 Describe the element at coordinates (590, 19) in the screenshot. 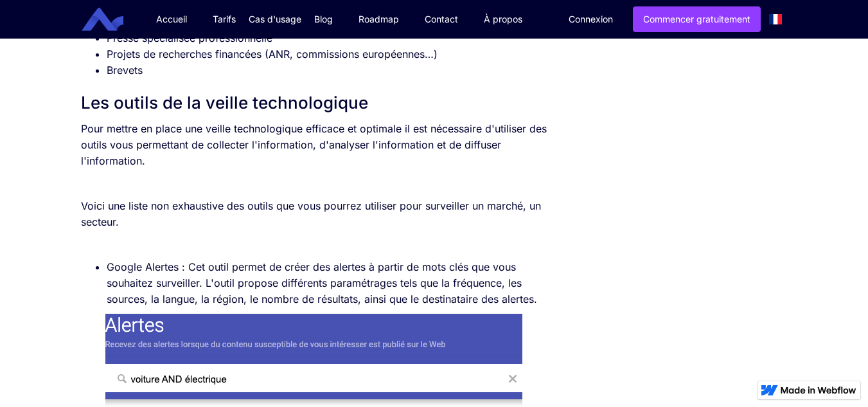

I see `a: Connexion` at that location.